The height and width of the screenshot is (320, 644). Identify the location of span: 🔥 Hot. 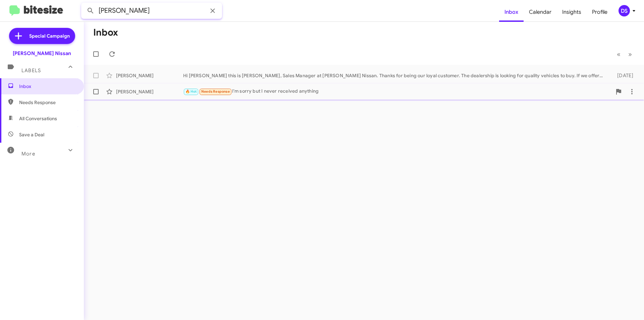
(191, 92).